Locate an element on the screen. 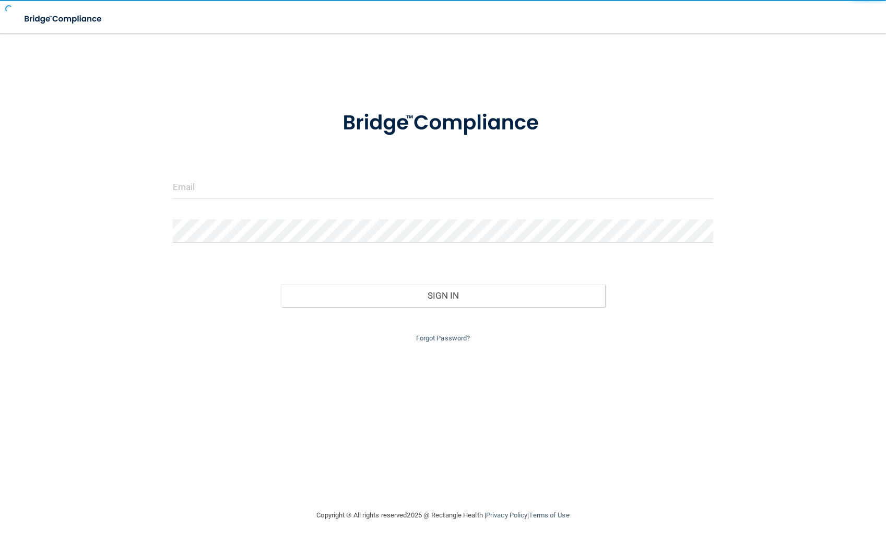  div: Copyright © All rights reserved 2025 @ Rectangle Health | | is located at coordinates (444, 516).